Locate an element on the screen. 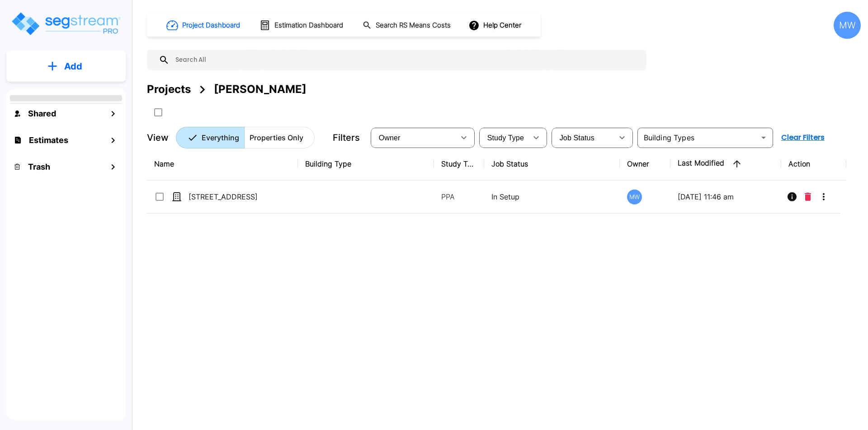 The image size is (868, 430). span: Study Type is located at coordinates (505, 137).